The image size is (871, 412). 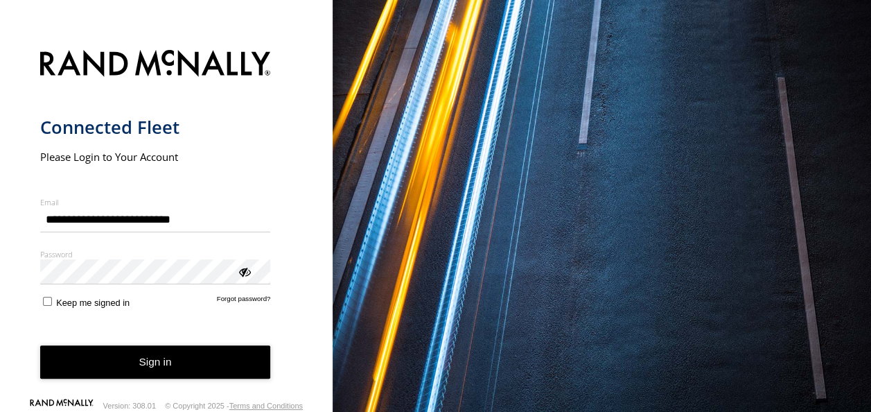 What do you see at coordinates (244, 271) in the screenshot?
I see `div: ViewPassword` at bounding box center [244, 271].